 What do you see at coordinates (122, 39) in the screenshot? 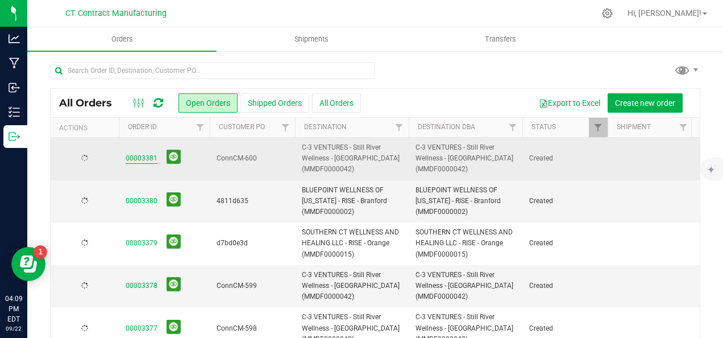
I see `a: Orders` at bounding box center [122, 39].